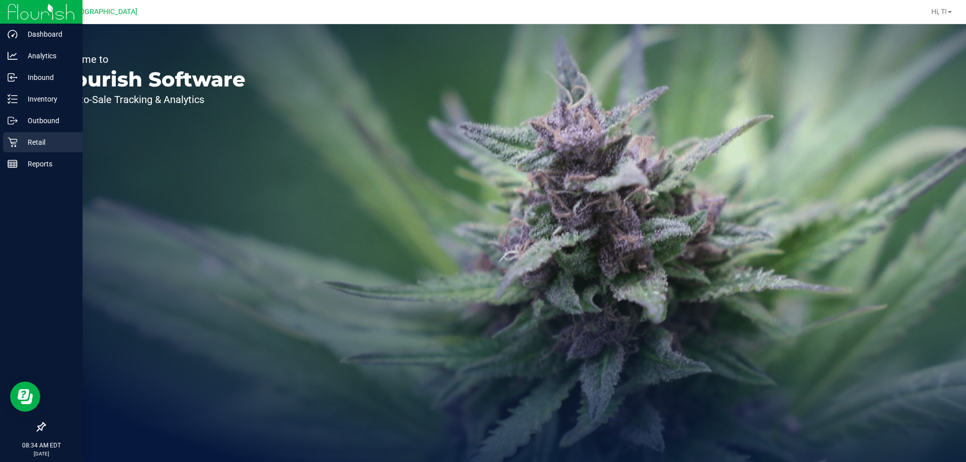 This screenshot has width=966, height=462. What do you see at coordinates (13, 56) in the screenshot?
I see `inline-svg: Analytics` at bounding box center [13, 56].